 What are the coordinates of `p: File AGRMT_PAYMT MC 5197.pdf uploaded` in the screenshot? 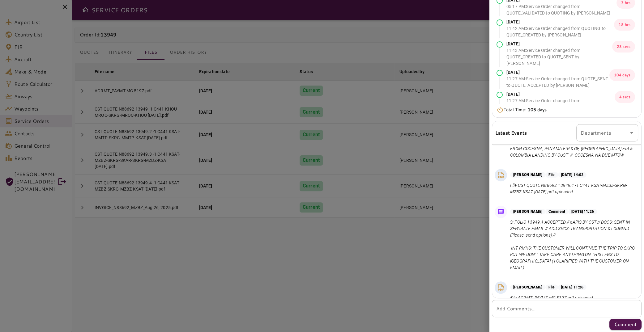 It's located at (552, 298).